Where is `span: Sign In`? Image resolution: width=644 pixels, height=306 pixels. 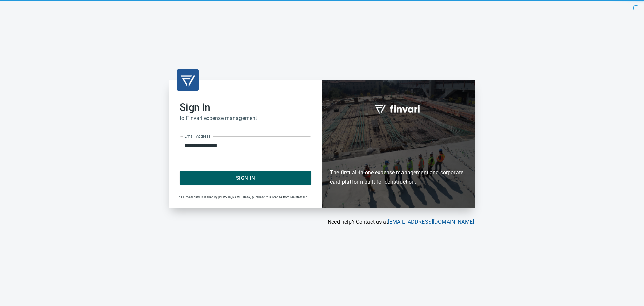 span: Sign In is located at coordinates (245, 178).